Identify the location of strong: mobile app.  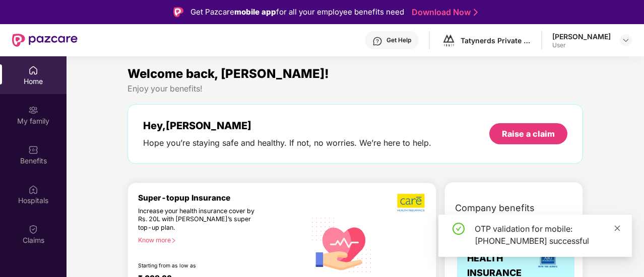
(255, 12).